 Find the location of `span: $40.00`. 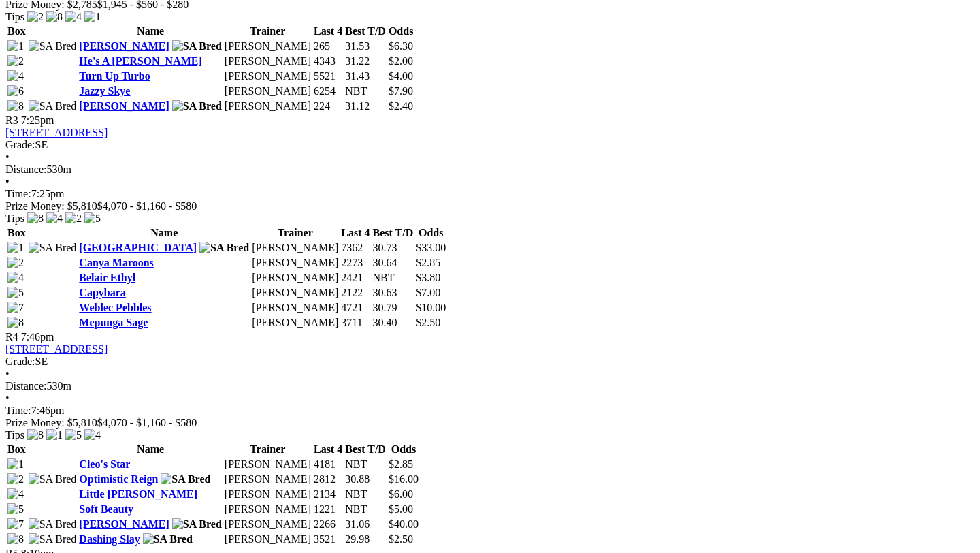

span: $40.00 is located at coordinates (403, 524).